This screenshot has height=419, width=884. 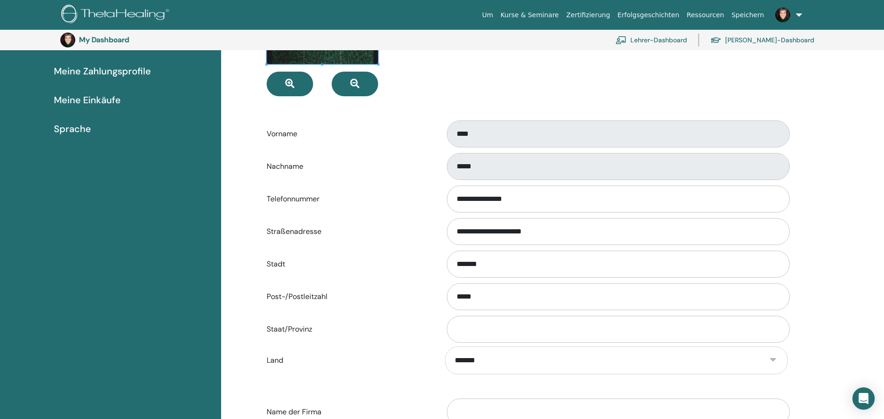 I want to click on label: Nachname, so click(x=349, y=166).